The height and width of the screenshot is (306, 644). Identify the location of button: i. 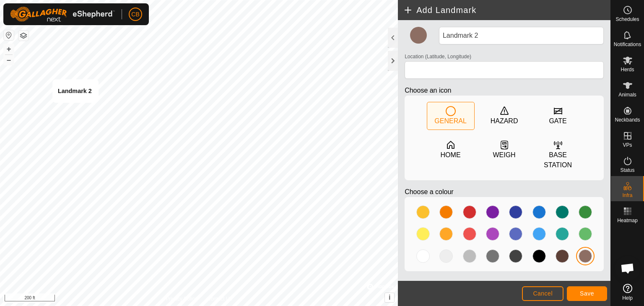
(390, 298).